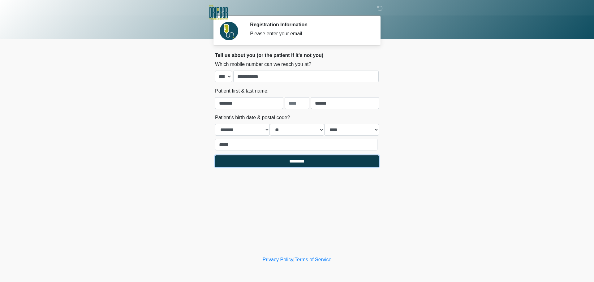  Describe the element at coordinates (229, 31) in the screenshot. I see `img: Agent Avatar` at that location.